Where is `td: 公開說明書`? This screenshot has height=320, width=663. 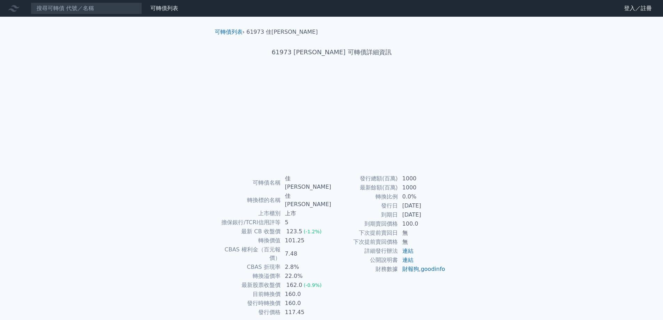
td: 公開說明書 is located at coordinates (365, 260).